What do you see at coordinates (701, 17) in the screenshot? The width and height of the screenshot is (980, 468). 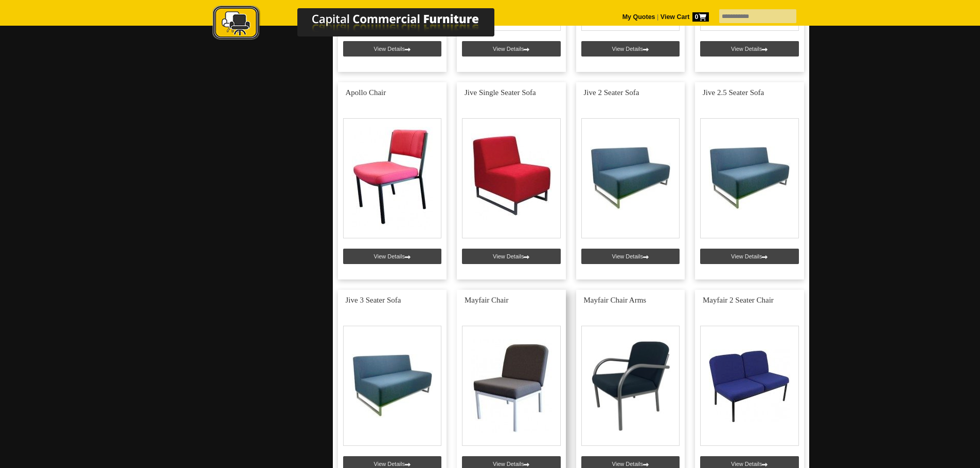 I see `span: 0` at bounding box center [701, 17].